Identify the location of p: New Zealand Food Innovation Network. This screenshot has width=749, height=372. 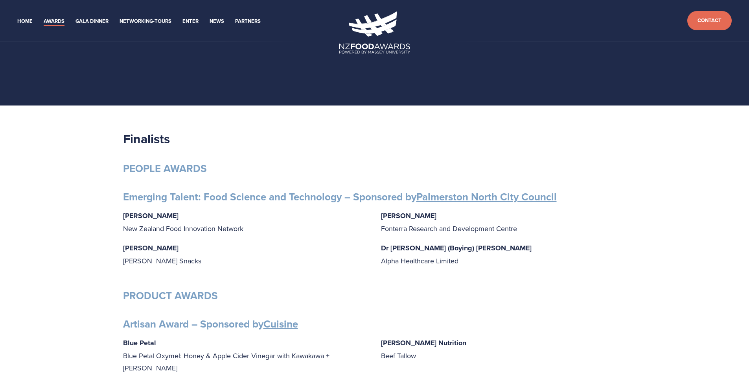
(246, 222).